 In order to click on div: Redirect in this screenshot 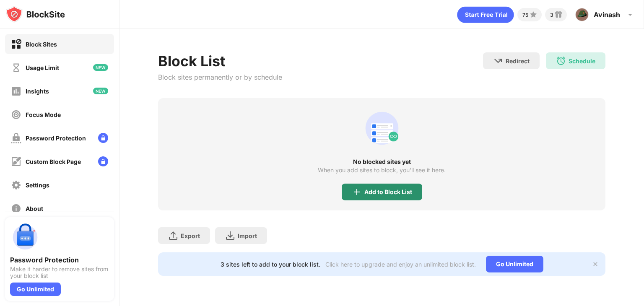, I will do `click(518, 60)`.